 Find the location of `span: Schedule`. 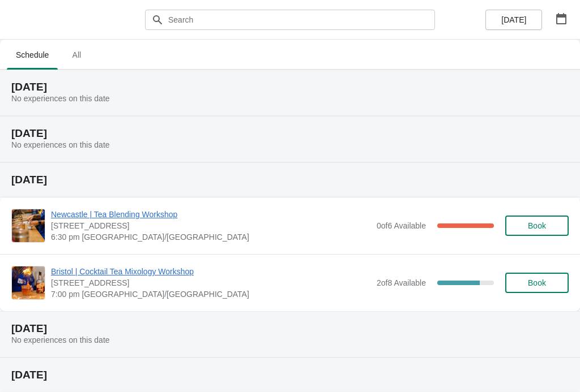

span: Schedule is located at coordinates (33, 55).